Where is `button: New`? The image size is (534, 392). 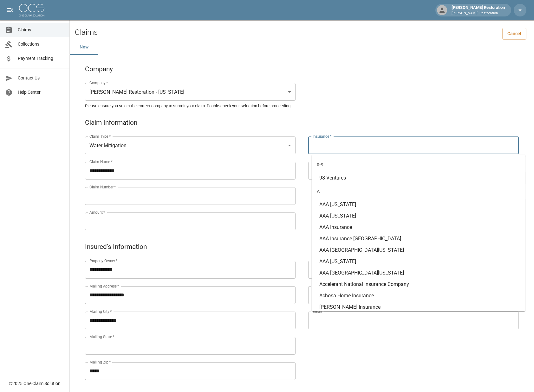 button: New is located at coordinates (84, 47).